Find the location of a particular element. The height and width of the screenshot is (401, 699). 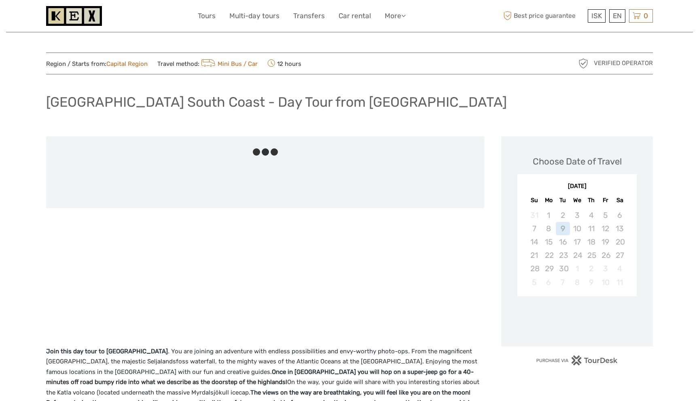

div: Not available Wednesday, September 10th, 2025 is located at coordinates (577, 229).